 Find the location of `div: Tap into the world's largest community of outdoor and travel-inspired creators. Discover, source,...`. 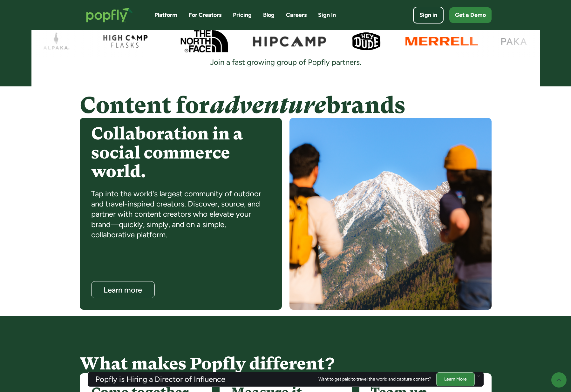

div: Tap into the world's largest community of outdoor and travel-inspired creators. Discover, source,... is located at coordinates (180, 214).